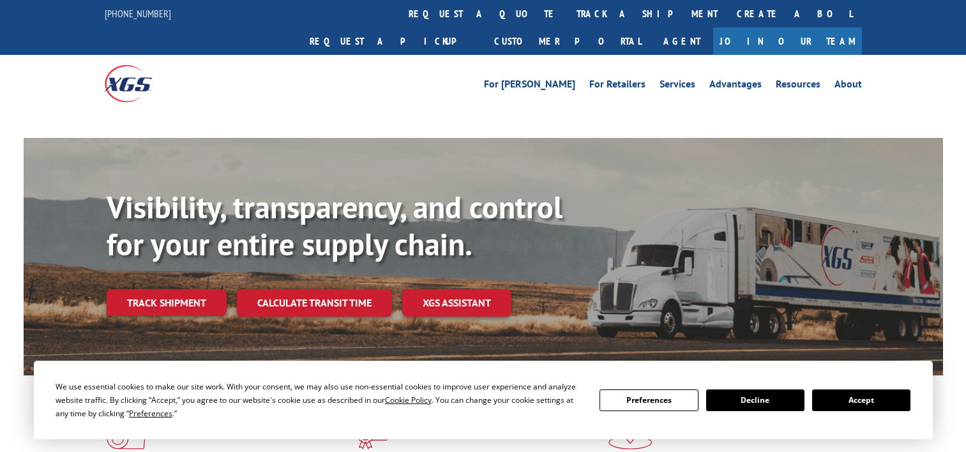 The height and width of the screenshot is (452, 966). What do you see at coordinates (682, 41) in the screenshot?
I see `a: Agent` at bounding box center [682, 41].